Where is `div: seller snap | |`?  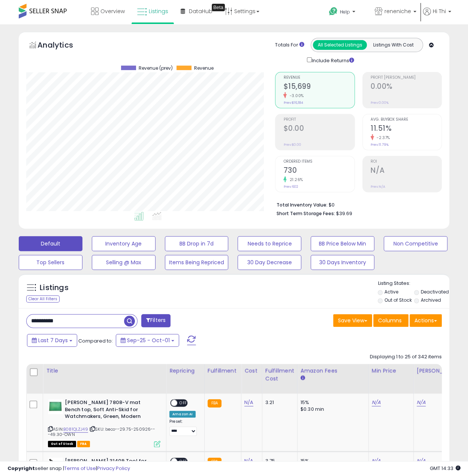
div: seller snap | | is located at coordinates (69, 469).